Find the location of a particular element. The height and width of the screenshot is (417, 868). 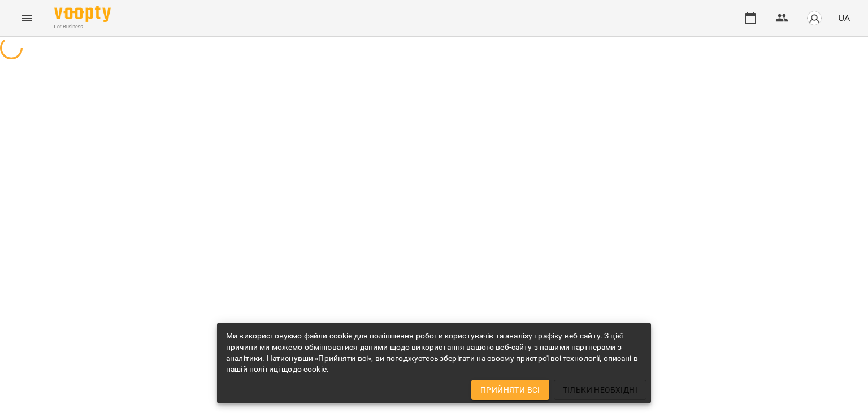

img: Voopty Logo is located at coordinates (82, 13).